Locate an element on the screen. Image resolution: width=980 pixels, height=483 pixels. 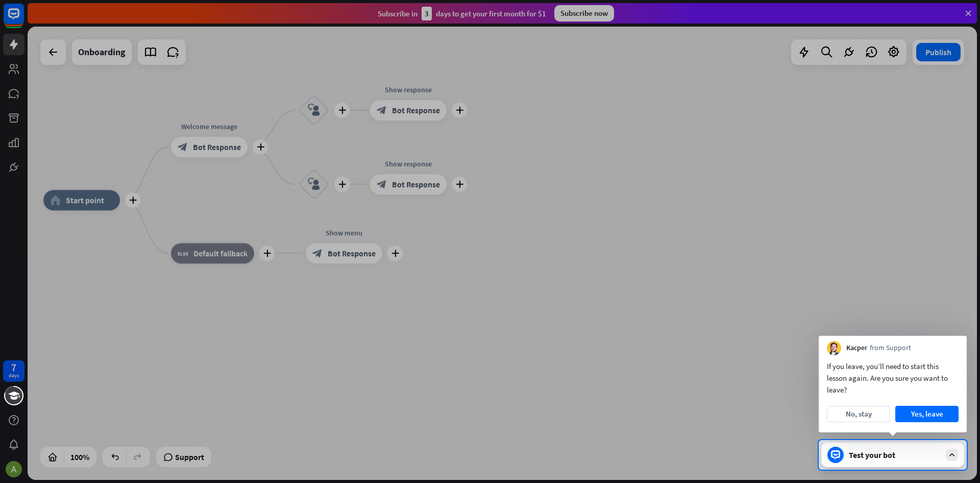
button: No, stay is located at coordinates (858, 414).